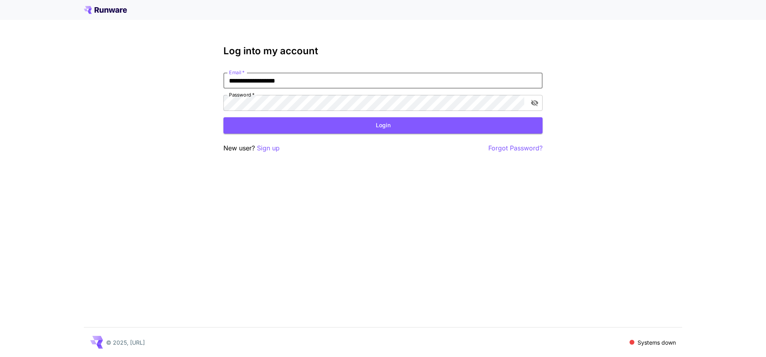 Image resolution: width=766 pixels, height=357 pixels. Describe the element at coordinates (657, 343) in the screenshot. I see `p: Systems down` at that location.